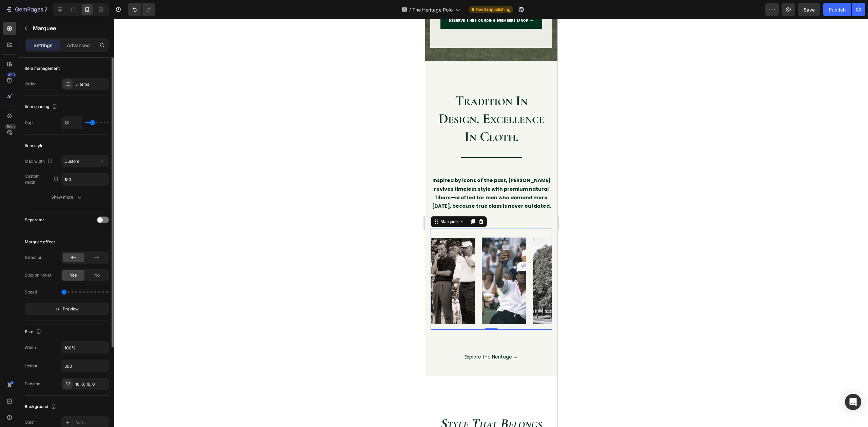  Describe the element at coordinates (837, 9) in the screenshot. I see `div: Publish` at that location.